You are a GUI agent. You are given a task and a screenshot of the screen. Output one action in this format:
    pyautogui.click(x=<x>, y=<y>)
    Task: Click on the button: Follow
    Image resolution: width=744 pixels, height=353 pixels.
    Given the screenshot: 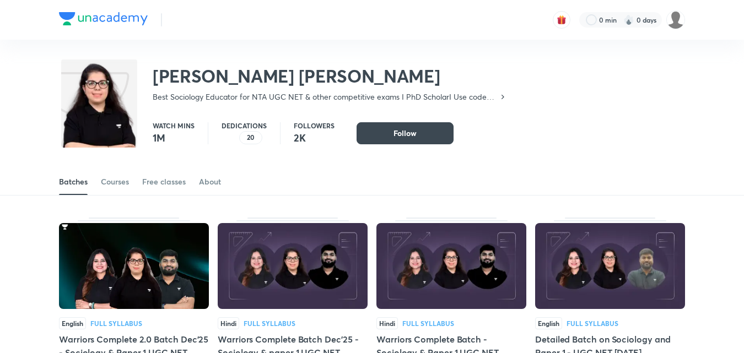 What is the action you would take?
    pyautogui.click(x=405, y=133)
    